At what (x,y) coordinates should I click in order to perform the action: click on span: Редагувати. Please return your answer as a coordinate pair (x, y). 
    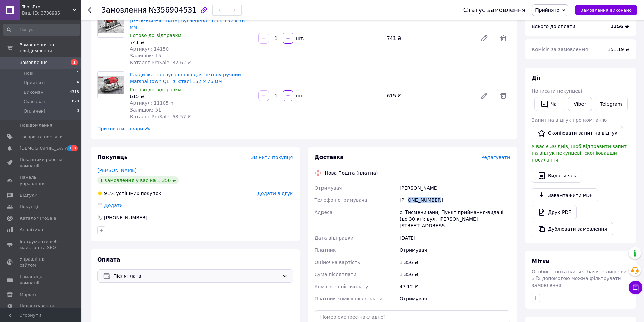
    Looking at the image, I should click on (495, 158).